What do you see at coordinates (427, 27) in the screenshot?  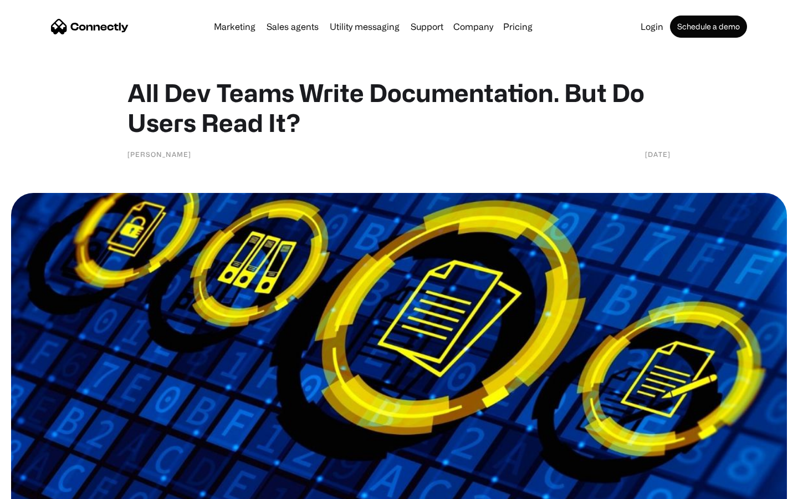 I see `a: Support` at bounding box center [427, 27].